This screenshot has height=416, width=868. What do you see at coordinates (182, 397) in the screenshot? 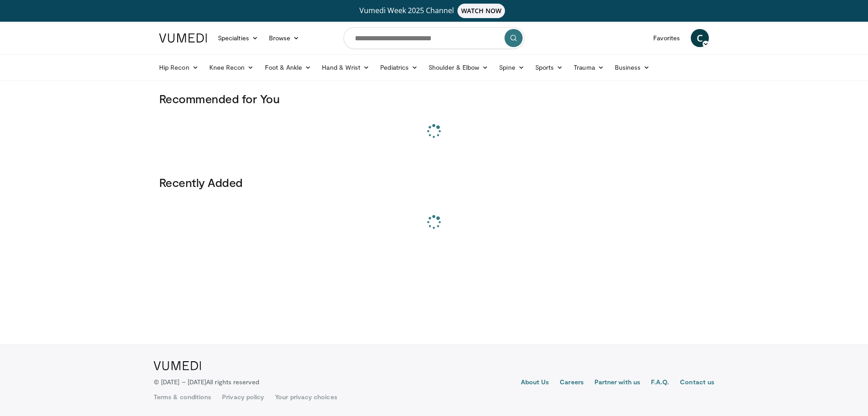
I see `a: Terms & conditions` at bounding box center [182, 397].